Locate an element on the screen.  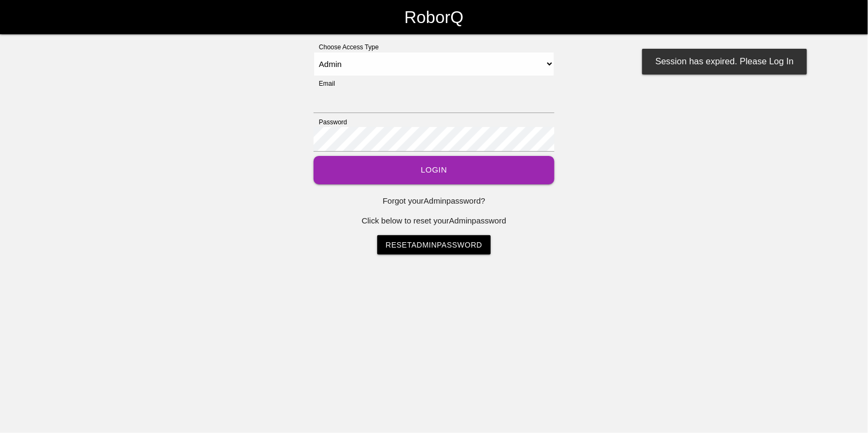
button: Login is located at coordinates (434, 170).